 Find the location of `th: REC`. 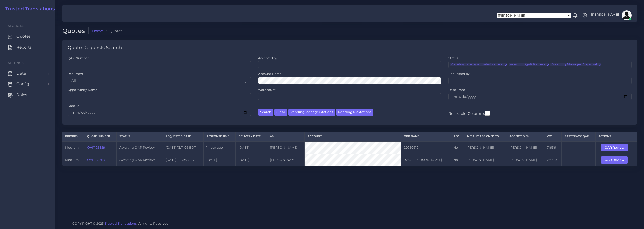

th: REC is located at coordinates (457, 136).